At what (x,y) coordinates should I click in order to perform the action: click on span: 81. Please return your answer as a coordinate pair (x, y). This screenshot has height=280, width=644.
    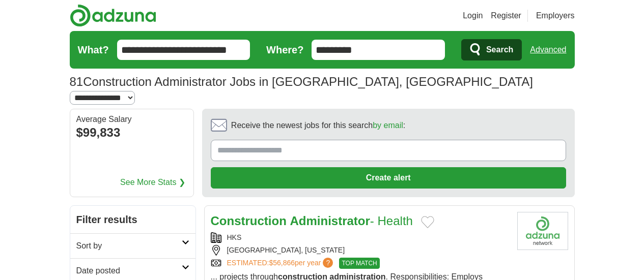
    Looking at the image, I should click on (76, 82).